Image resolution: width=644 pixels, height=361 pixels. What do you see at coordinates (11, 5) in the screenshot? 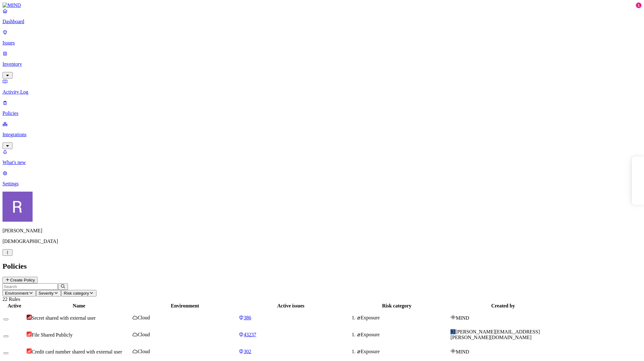
I see `img: MIND` at bounding box center [11, 5].